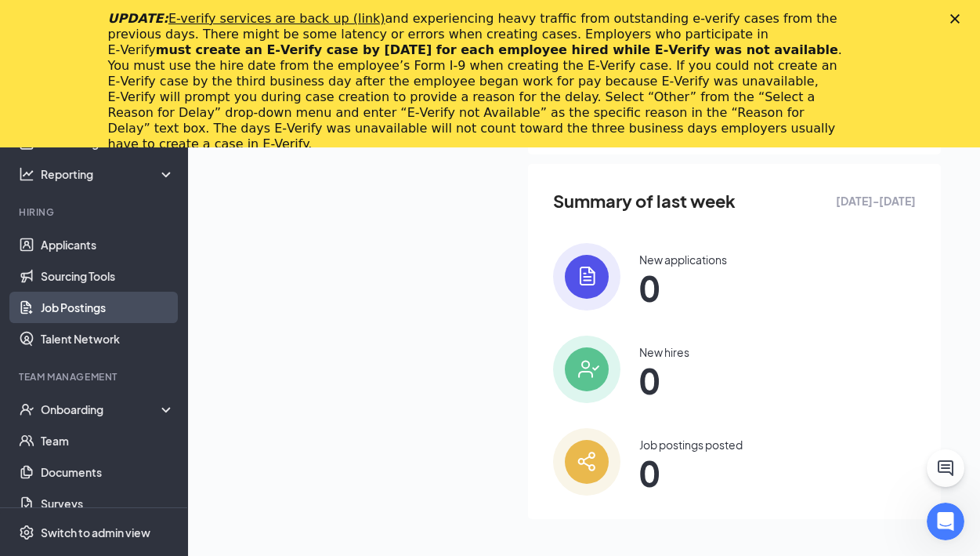 The height and width of the screenshot is (556, 980). What do you see at coordinates (27, 409) in the screenshot?
I see `svg: UserCheck` at bounding box center [27, 409].